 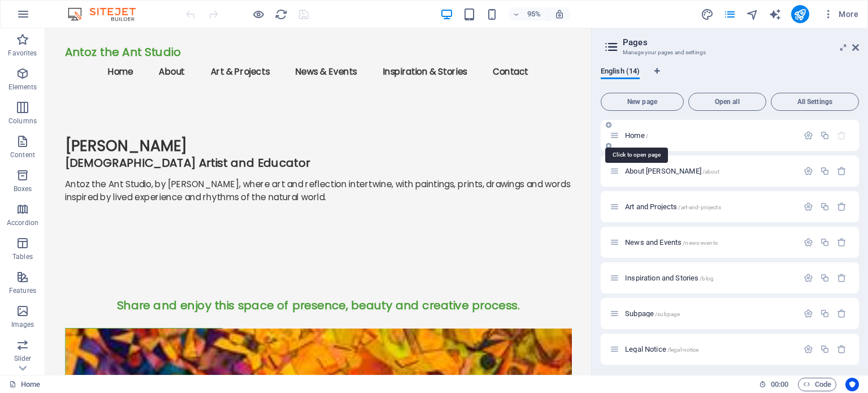 What do you see at coordinates (840, 14) in the screenshot?
I see `span: More` at bounding box center [840, 14].